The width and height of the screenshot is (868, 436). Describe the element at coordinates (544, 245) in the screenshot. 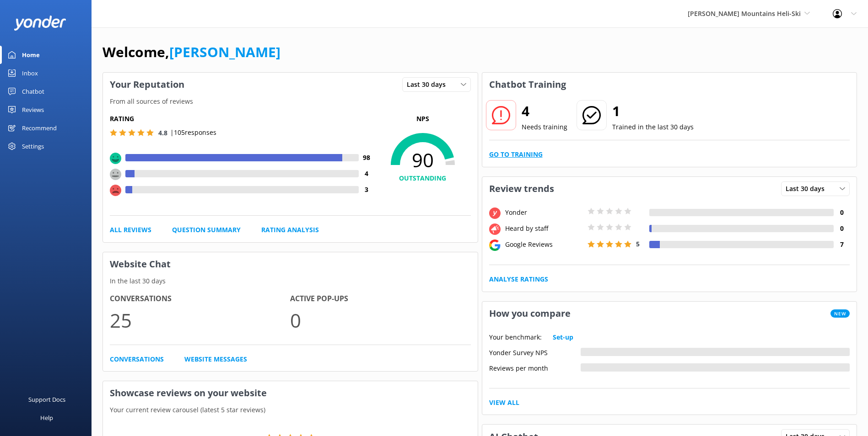

I see `div: Google Reviews` at that location.